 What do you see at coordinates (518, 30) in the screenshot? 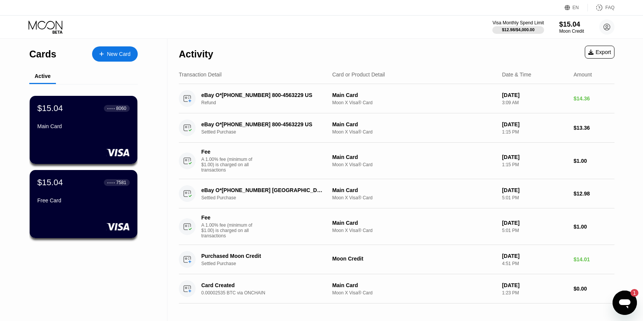
I see `div: $12.98 / $4,000.00` at bounding box center [518, 30].